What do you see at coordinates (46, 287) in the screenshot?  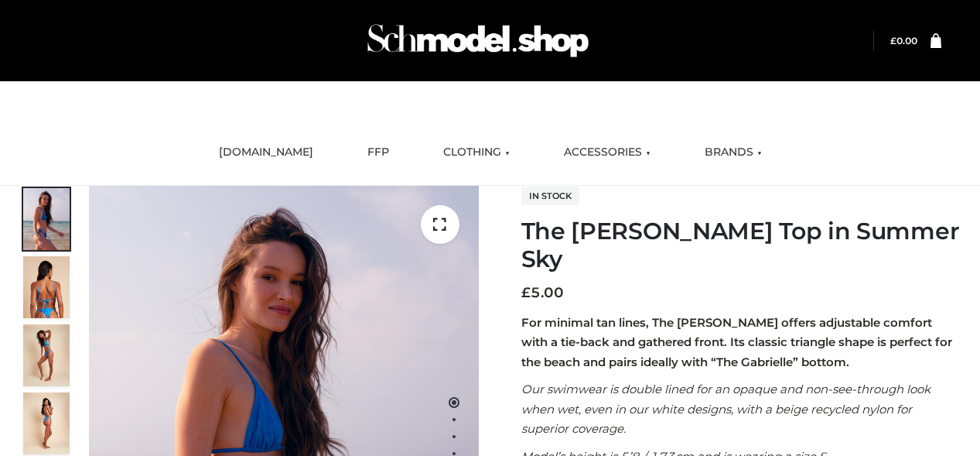 I see `img: 5.Alex-top_CN-1-1_1-1.jpg` at bounding box center [46, 287].